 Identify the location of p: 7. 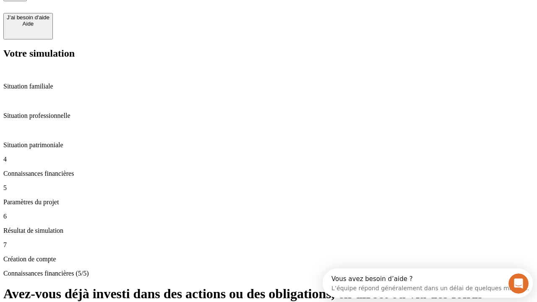
(268, 245).